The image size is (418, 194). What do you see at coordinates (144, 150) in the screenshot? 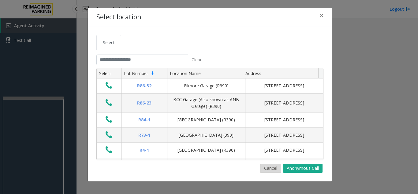
I see `div: R4-1` at bounding box center [144, 150].